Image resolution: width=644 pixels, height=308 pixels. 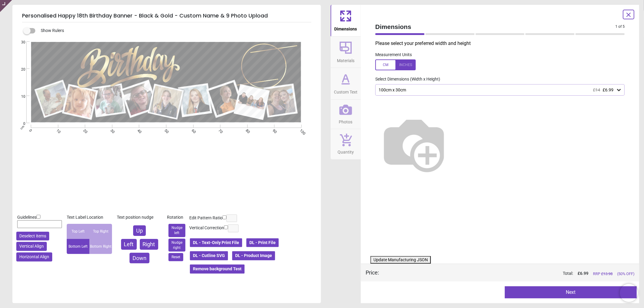 What do you see at coordinates (129, 244) in the screenshot?
I see `button: Left` at bounding box center [129, 244].